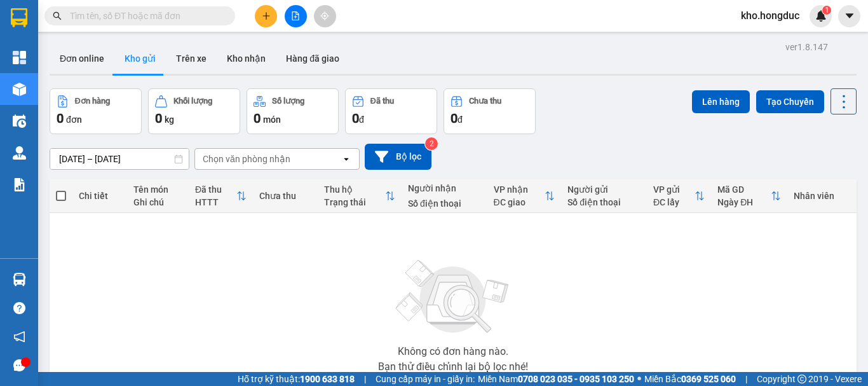 This screenshot has width=868, height=386. I want to click on span: caret-down, so click(850, 16).